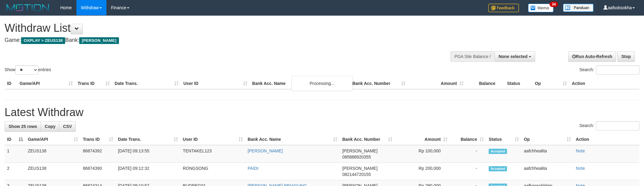  Describe the element at coordinates (98, 139) in the screenshot. I see `th: Trans ID: activate to sort column ascending` at that location.